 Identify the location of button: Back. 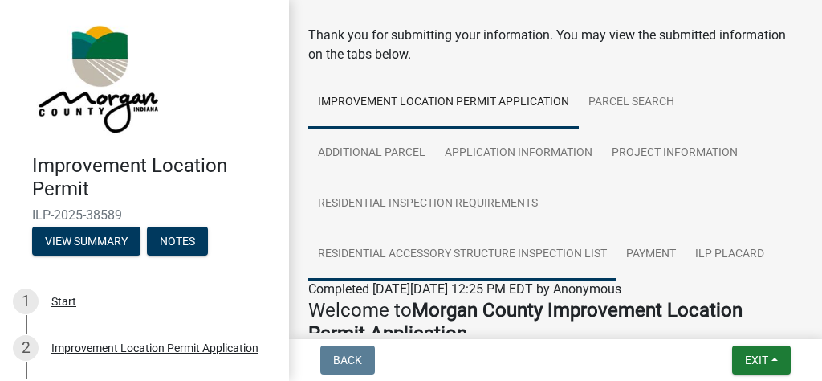
(348, 360).